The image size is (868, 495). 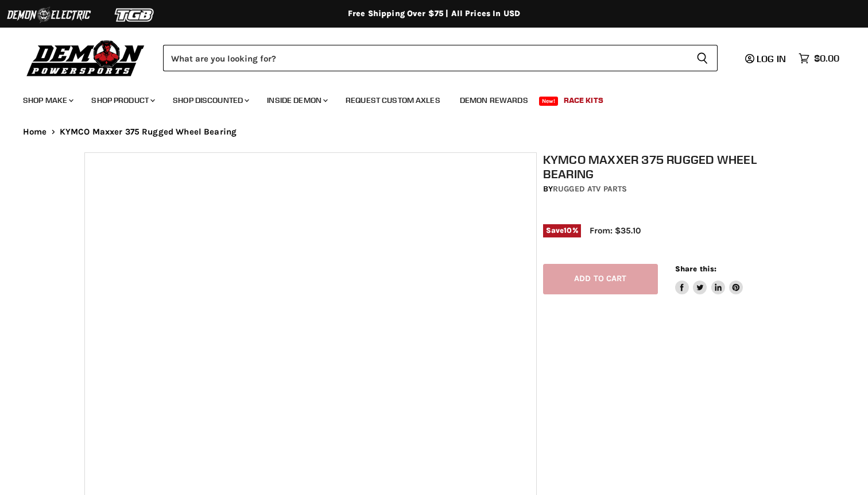 What do you see at coordinates (819, 58) in the screenshot?
I see `a: $0.00` at bounding box center [819, 58].